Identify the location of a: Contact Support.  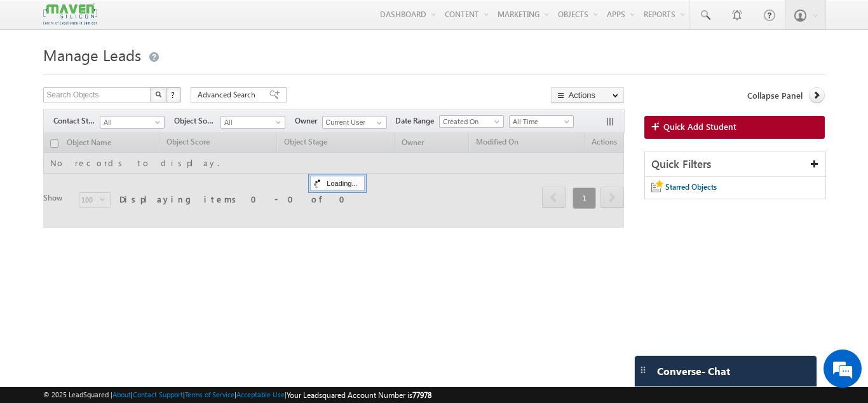
(158, 394).